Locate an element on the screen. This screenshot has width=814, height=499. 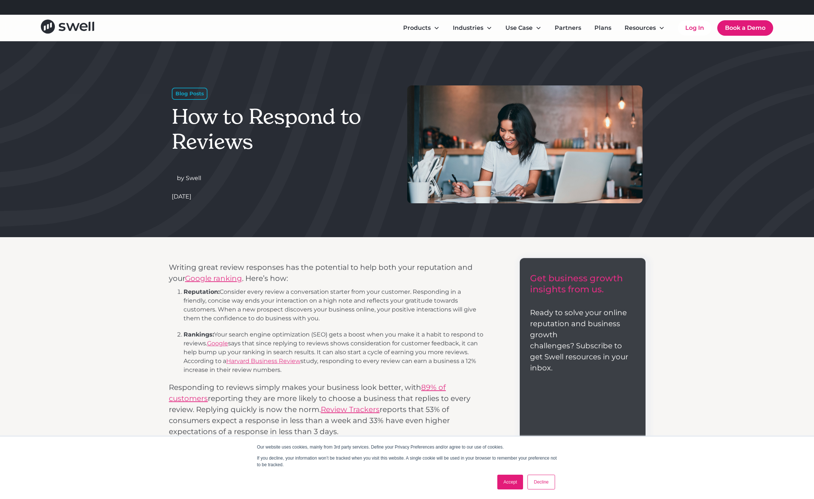
a: Google ranking is located at coordinates (213, 278).